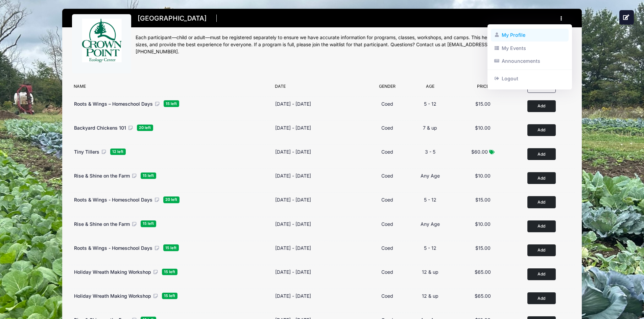 This screenshot has width=644, height=319. What do you see at coordinates (171, 88) in the screenshot?
I see `div: Name` at bounding box center [171, 88].